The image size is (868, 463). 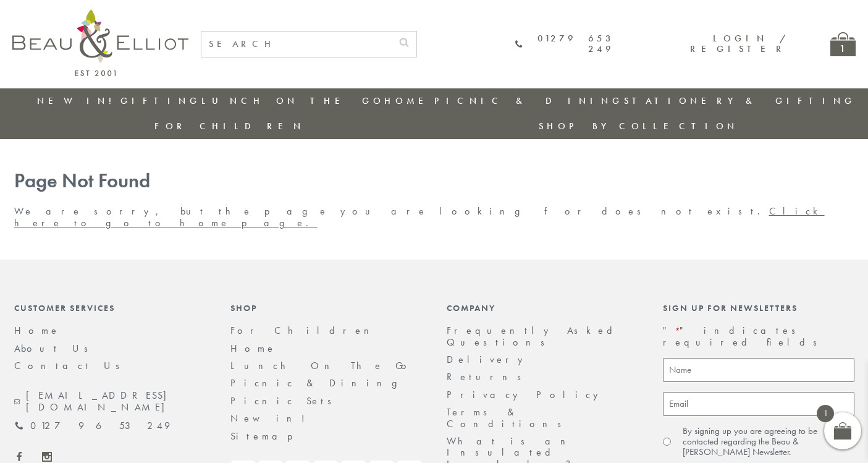 What do you see at coordinates (285, 400) in the screenshot?
I see `a: Picnic Sets` at bounding box center [285, 400].